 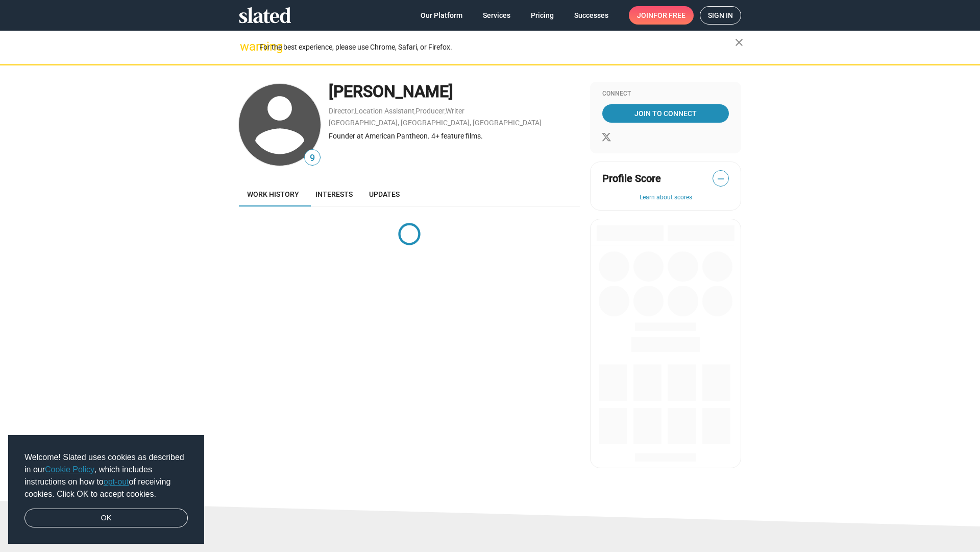 I want to click on a: Sign in, so click(x=720, y=16).